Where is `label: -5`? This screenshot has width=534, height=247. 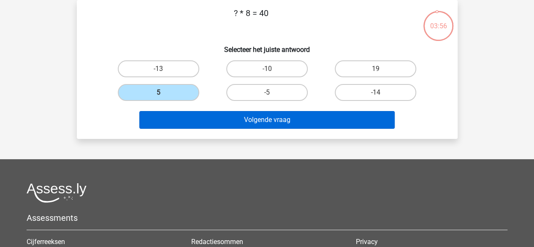
label: -5 is located at coordinates (267, 93).